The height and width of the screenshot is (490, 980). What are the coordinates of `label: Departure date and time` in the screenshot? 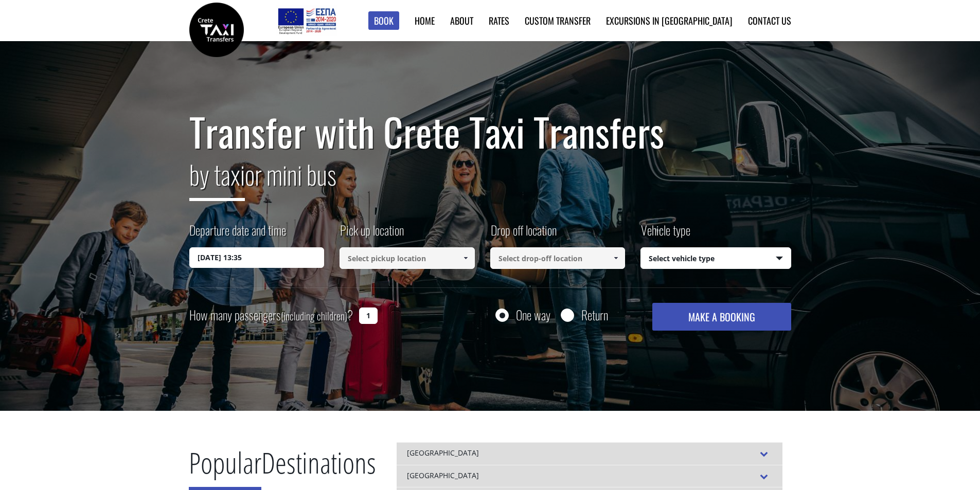 It's located at (237, 234).